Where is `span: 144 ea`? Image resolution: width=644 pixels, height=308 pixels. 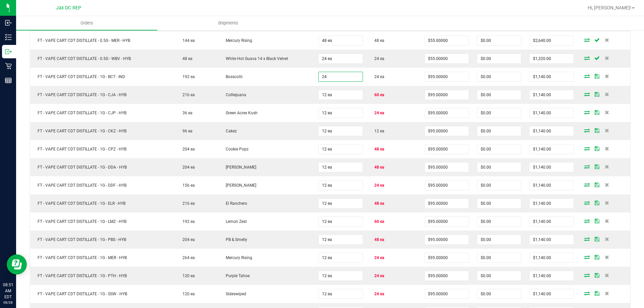 span: 144 ea is located at coordinates (187, 41).